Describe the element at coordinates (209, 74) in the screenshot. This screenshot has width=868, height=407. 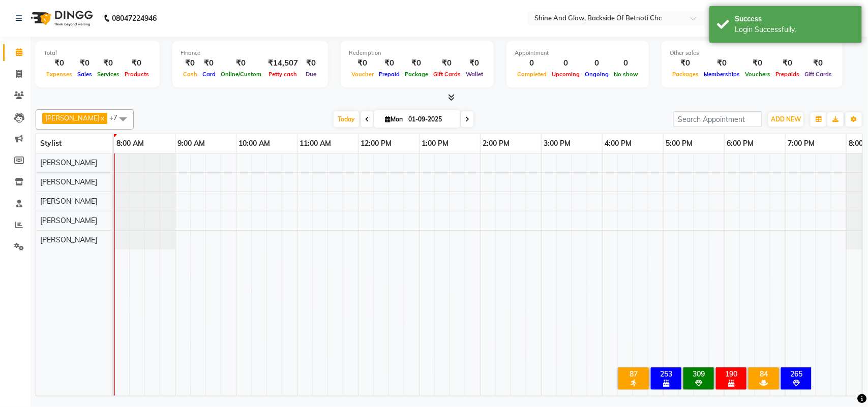
I see `span: Card` at that location.